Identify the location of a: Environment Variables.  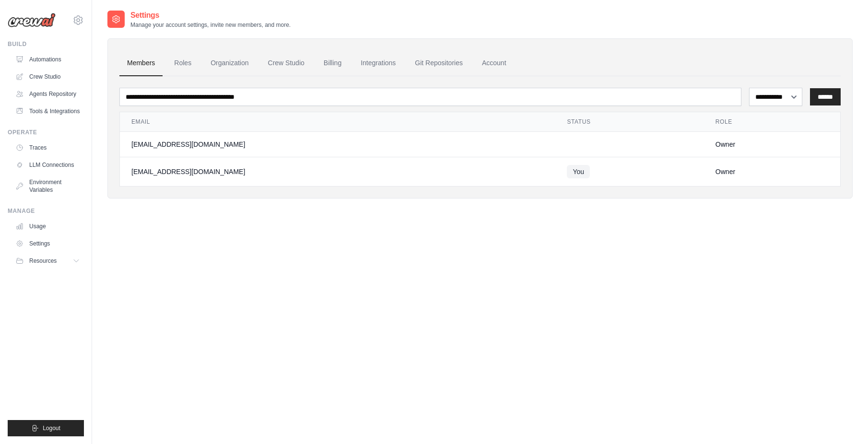
(48, 186).